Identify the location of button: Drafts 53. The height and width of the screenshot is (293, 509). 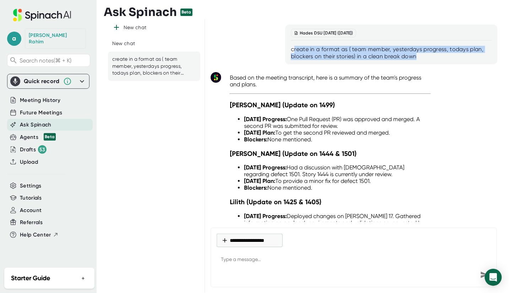
(33, 149).